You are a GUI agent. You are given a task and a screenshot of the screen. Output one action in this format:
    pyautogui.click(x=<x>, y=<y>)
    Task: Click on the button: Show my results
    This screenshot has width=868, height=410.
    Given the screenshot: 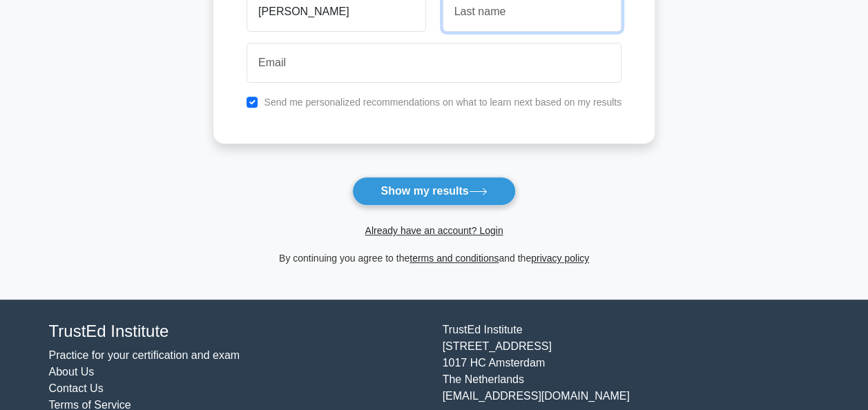 What is the action you would take?
    pyautogui.click(x=434, y=191)
    